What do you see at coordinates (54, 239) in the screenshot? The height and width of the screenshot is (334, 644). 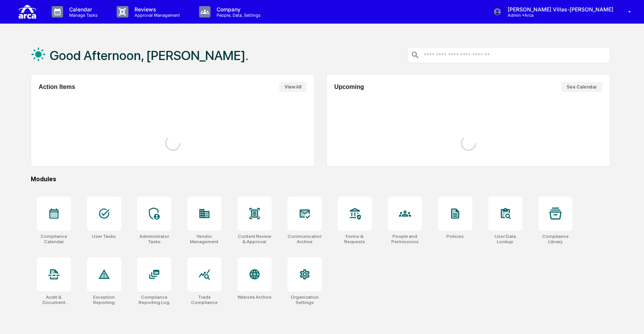 I see `div: Compliance Calendar` at bounding box center [54, 239].